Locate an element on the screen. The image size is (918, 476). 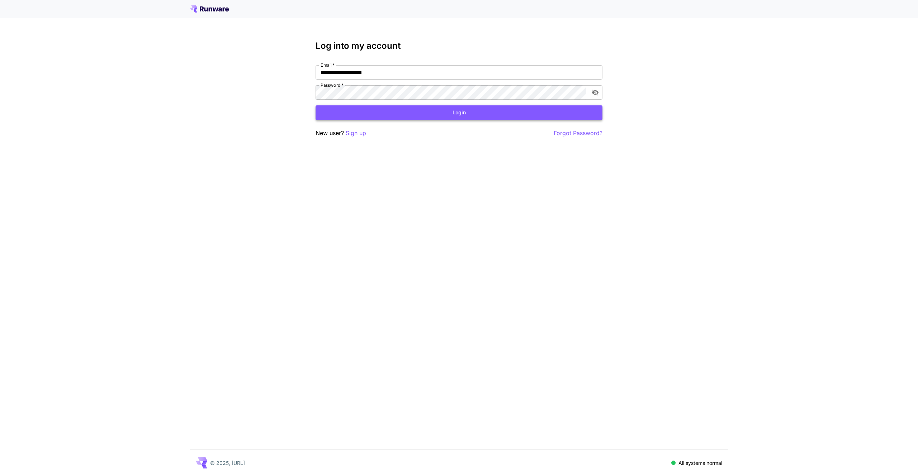
p: Forgot Password? is located at coordinates (578, 133).